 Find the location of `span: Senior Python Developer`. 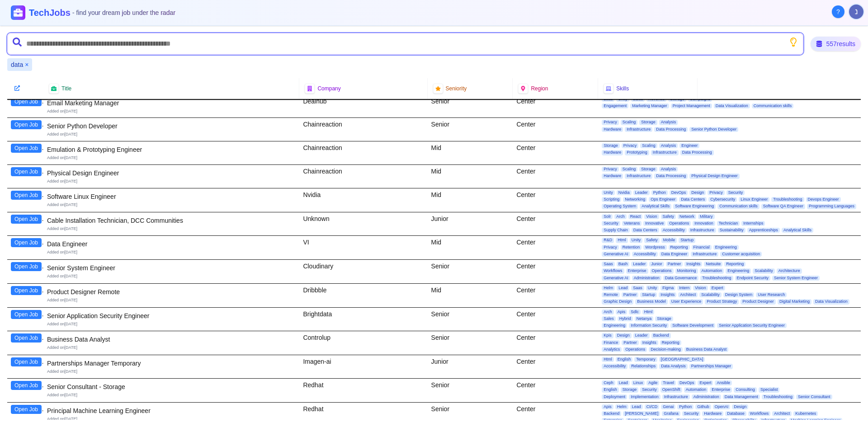

span: Senior Python Developer is located at coordinates (714, 129).